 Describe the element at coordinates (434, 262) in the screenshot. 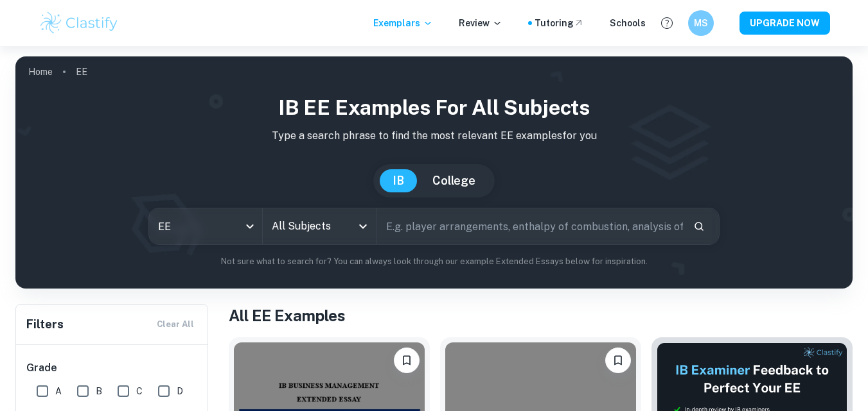

I see `p: Not sure what to search for? You can always look through our example Extended Essays below for in...` at that location.